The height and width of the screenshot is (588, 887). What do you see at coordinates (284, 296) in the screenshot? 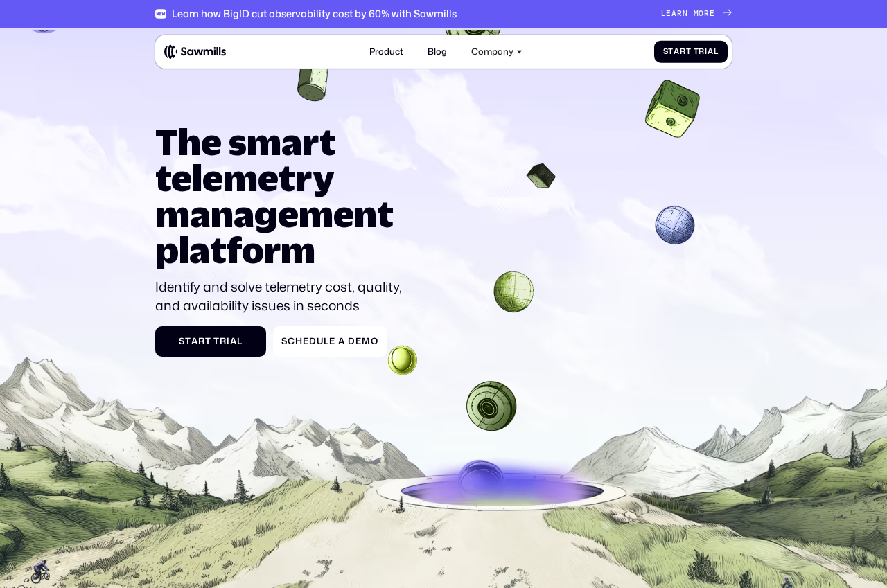
I see `p: Identify and solve telemetry cost, quality, and availability issues in seconds` at bounding box center [284, 296].